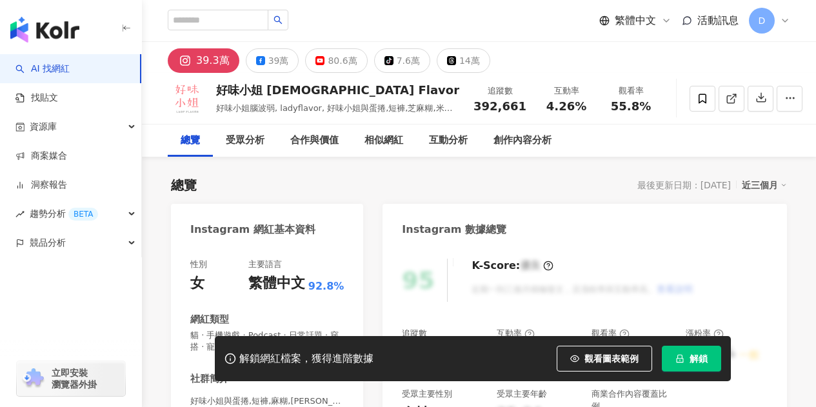 The image size is (816, 407). Describe the element at coordinates (74, 379) in the screenshot. I see `span: 立即安裝 瀏覽器外掛` at that location.